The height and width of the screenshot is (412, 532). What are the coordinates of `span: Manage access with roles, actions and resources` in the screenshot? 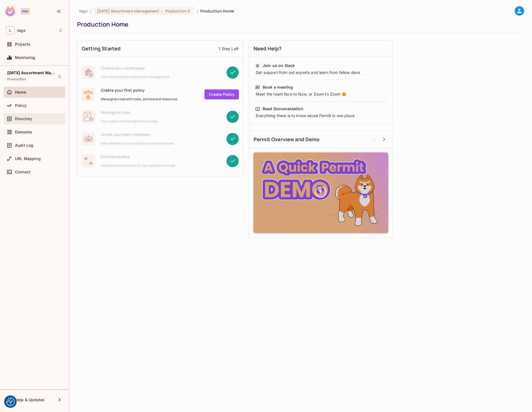 It's located at (139, 99).